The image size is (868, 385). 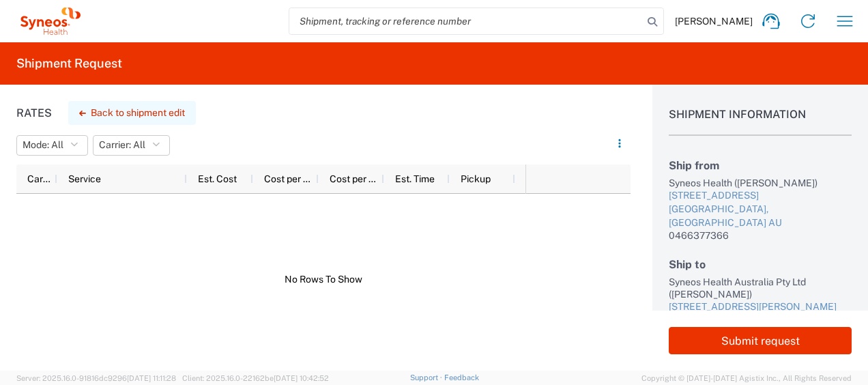 I want to click on span: Service, so click(x=84, y=179).